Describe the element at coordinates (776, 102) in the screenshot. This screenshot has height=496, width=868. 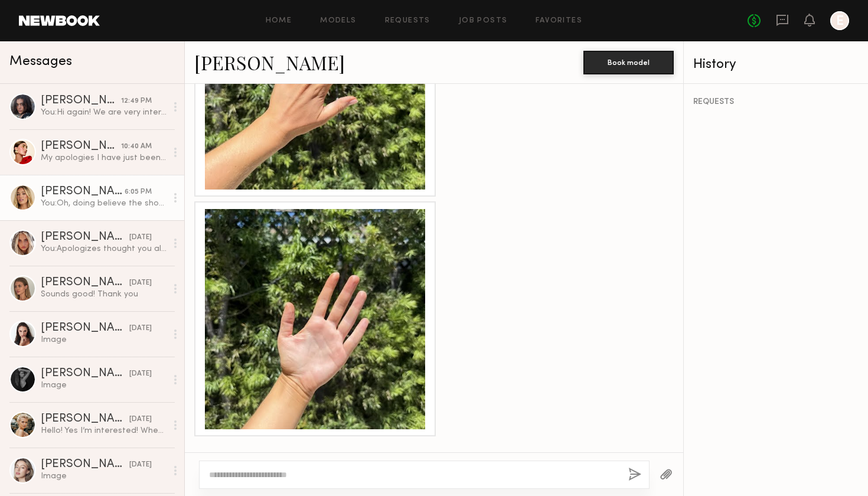
I see `div: REQUESTS` at that location.